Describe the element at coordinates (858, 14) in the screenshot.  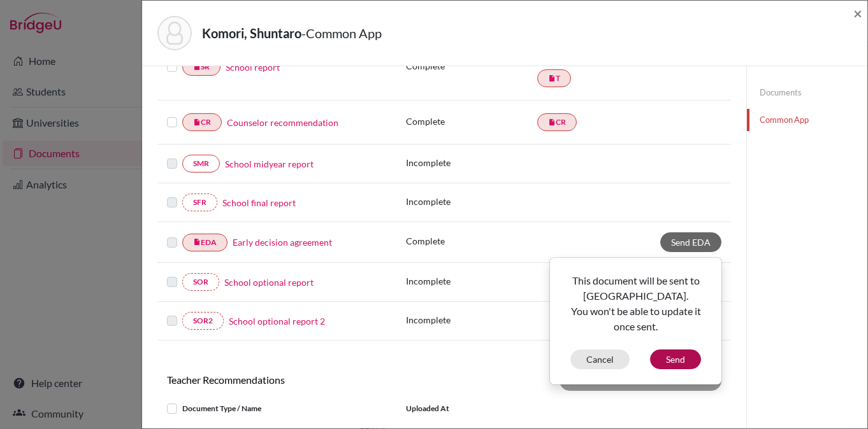
I see `button: Close` at that location.